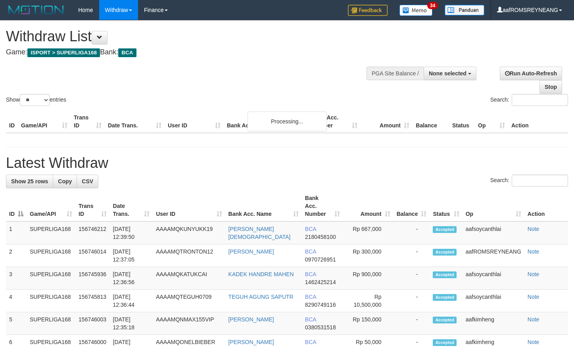 Image resolution: width=574 pixels, height=348 pixels. Describe the element at coordinates (92, 301) in the screenshot. I see `td: 156745813` at that location.